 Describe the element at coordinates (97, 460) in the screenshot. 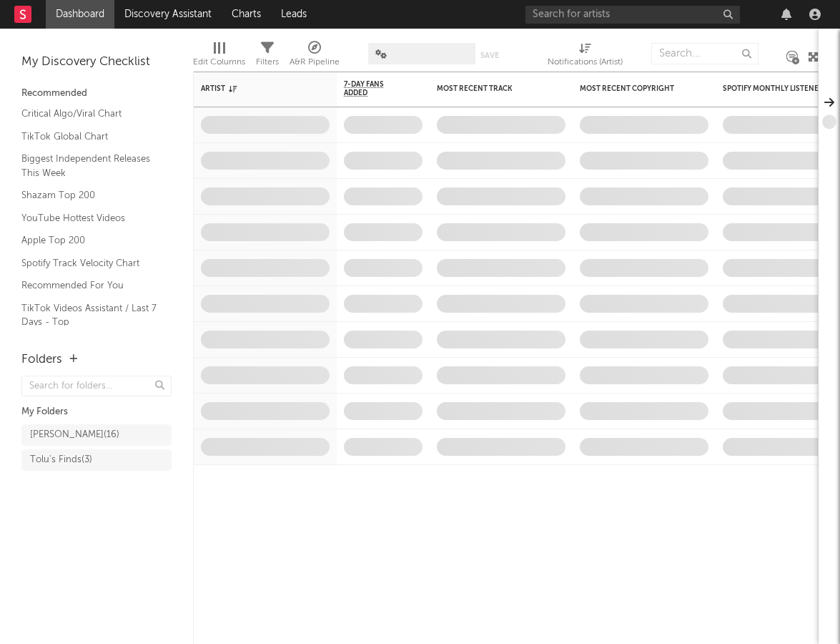

I see `a: Tolu's Finds(3)` at that location.